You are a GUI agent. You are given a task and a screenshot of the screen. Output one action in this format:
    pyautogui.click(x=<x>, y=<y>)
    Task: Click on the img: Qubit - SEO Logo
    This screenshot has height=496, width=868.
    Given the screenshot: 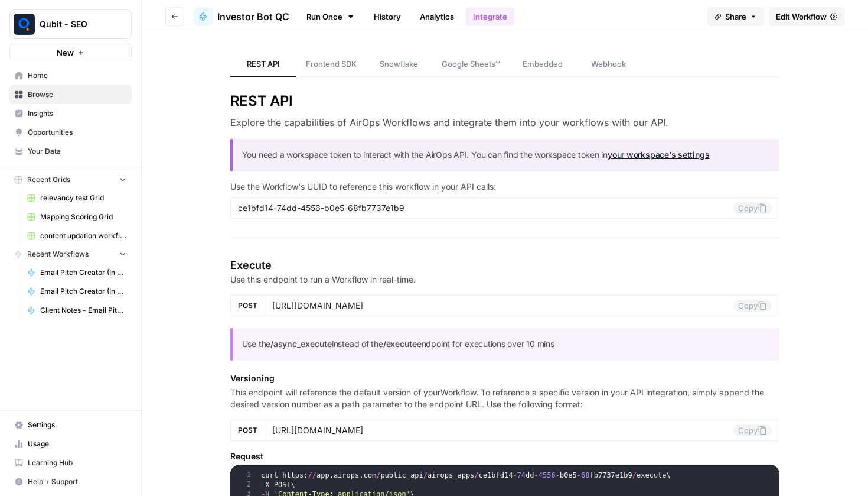 What is the action you would take?
    pyautogui.click(x=24, y=24)
    